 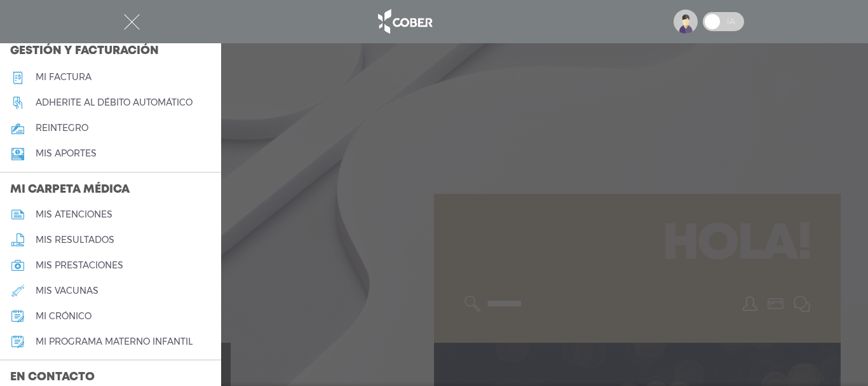 What do you see at coordinates (686, 22) in the screenshot?
I see `img: profile-placeholder.svg` at bounding box center [686, 22].